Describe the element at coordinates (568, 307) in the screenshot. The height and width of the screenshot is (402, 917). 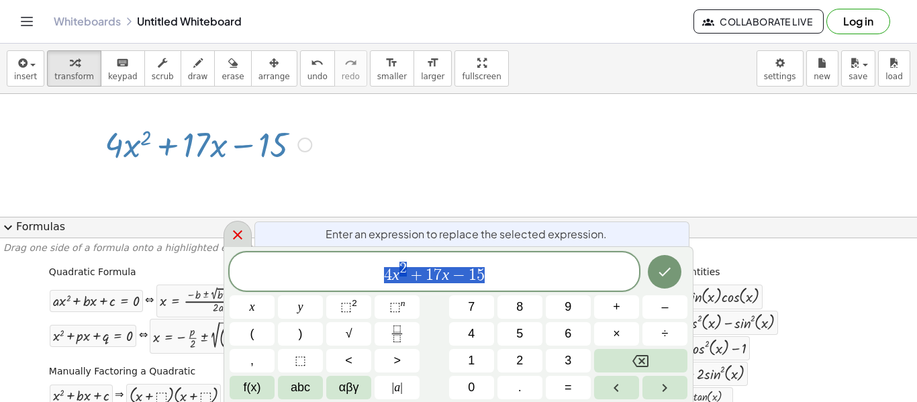
I see `span: 9` at that location.